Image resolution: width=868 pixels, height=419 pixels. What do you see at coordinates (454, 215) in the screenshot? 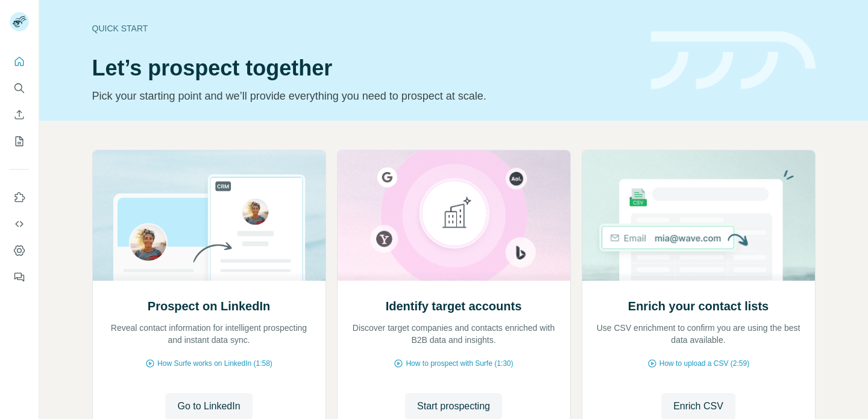
I see `img: Identify target accounts` at bounding box center [454, 215].